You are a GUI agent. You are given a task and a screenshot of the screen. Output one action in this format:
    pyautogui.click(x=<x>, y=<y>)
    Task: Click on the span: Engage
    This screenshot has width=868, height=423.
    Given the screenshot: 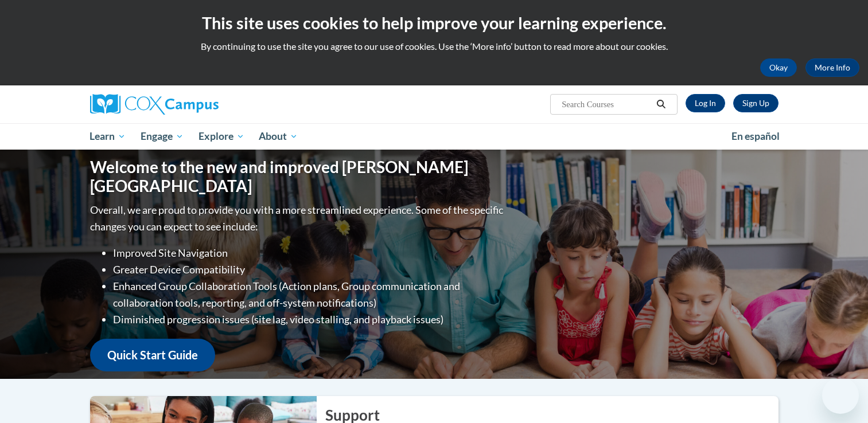 What is the action you would take?
    pyautogui.click(x=162, y=136)
    